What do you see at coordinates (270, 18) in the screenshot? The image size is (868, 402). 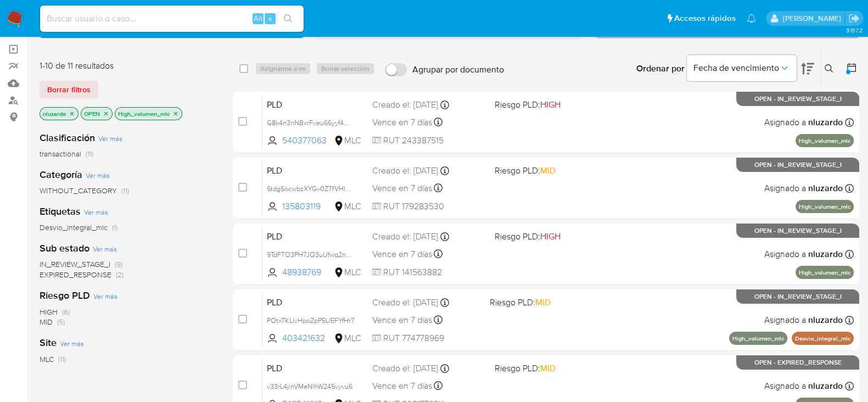 I see `span: s` at bounding box center [270, 18].